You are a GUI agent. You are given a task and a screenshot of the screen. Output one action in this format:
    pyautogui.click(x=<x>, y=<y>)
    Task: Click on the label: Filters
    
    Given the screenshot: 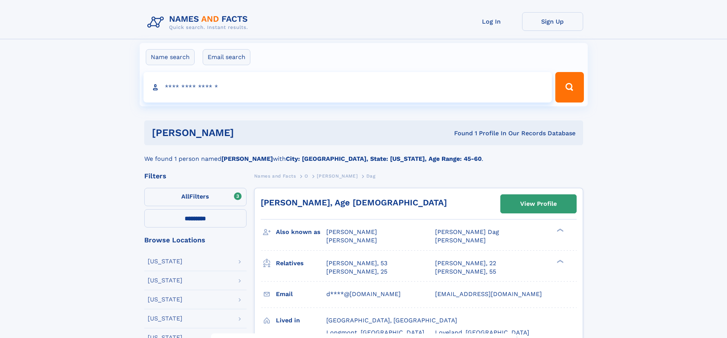 What is the action you would take?
    pyautogui.click(x=195, y=197)
    